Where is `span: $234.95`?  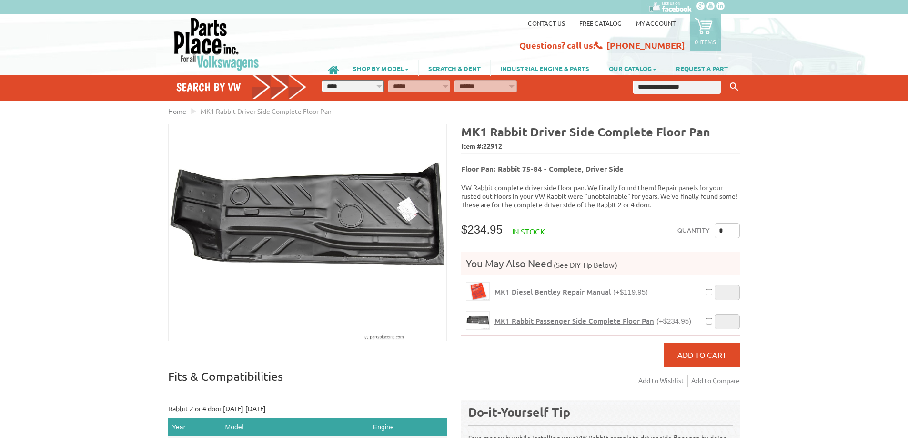 span: $234.95 is located at coordinates (482, 229).